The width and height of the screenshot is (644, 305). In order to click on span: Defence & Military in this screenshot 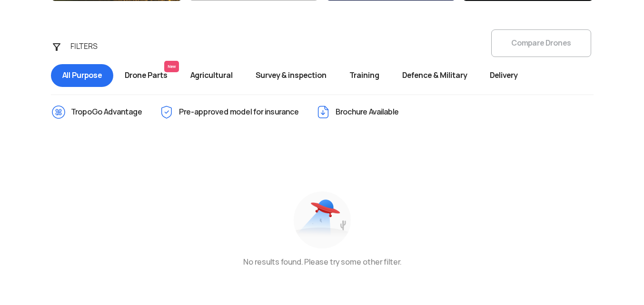, I will do `click(434, 76)`.